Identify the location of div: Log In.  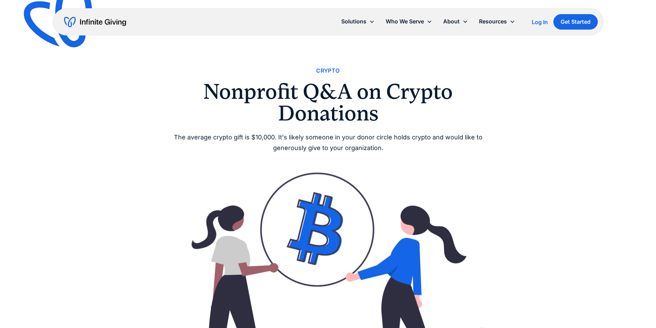
(540, 22).